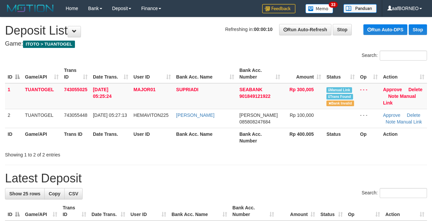 The width and height of the screenshot is (432, 221). What do you see at coordinates (249, 29) in the screenshot?
I see `span: Refreshing in:` at bounding box center [249, 29].